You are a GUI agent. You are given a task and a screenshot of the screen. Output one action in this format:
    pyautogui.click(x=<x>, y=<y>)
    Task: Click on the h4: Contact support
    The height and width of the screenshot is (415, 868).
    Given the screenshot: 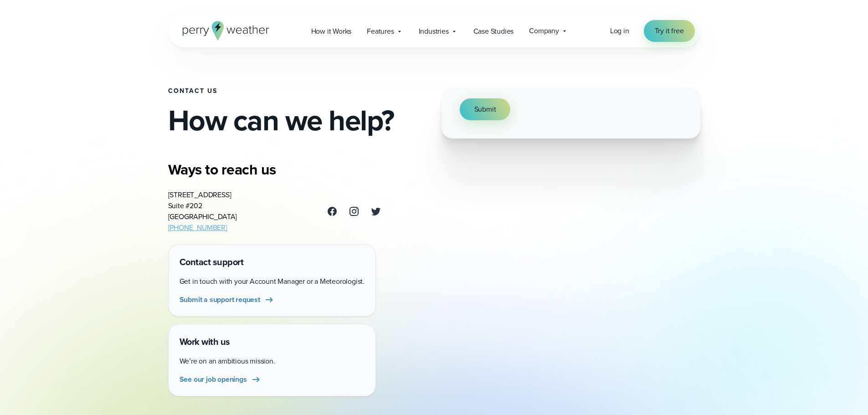 What is the action you would take?
    pyautogui.click(x=272, y=262)
    